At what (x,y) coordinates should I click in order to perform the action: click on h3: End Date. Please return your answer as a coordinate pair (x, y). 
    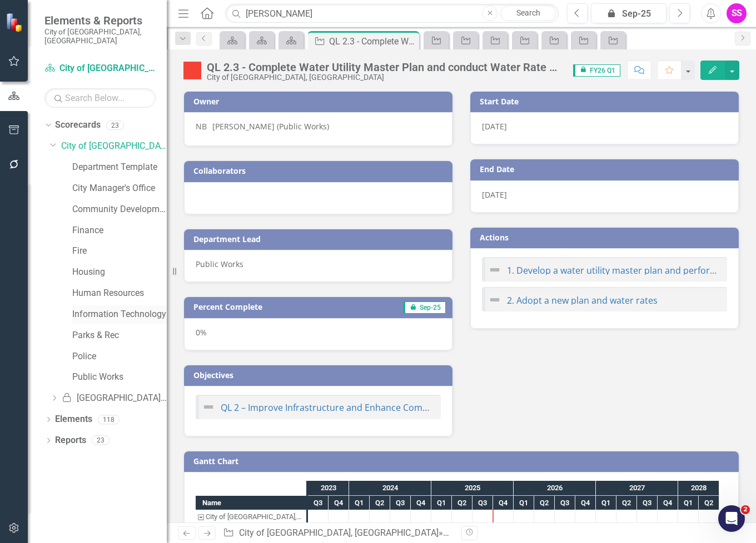
    Looking at the image, I should click on (607, 169).